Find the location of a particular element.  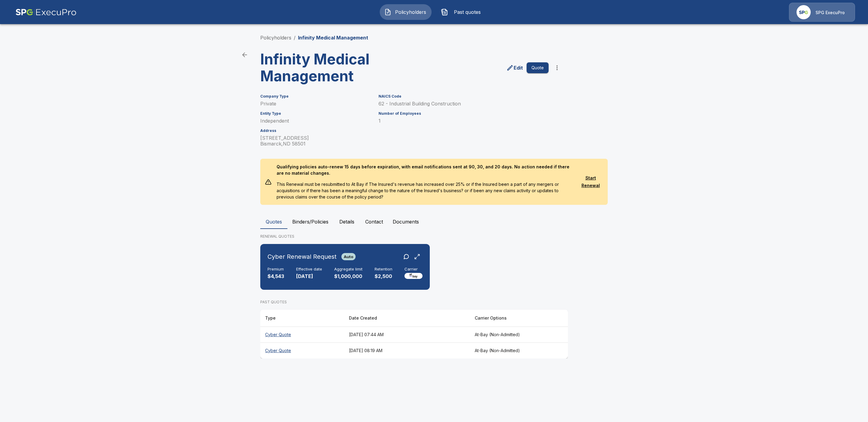

button: Binders/Policies is located at coordinates (311, 221).